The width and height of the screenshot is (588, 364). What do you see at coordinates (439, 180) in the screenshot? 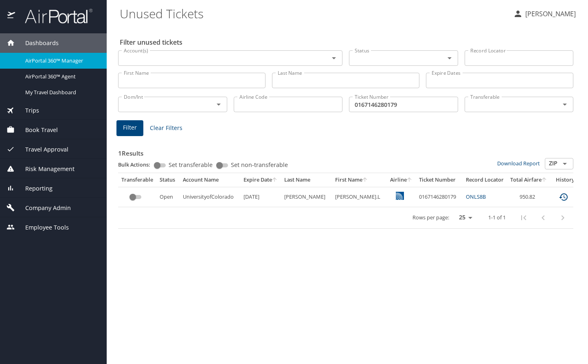
I see `th: Ticket Number` at bounding box center [439, 180].